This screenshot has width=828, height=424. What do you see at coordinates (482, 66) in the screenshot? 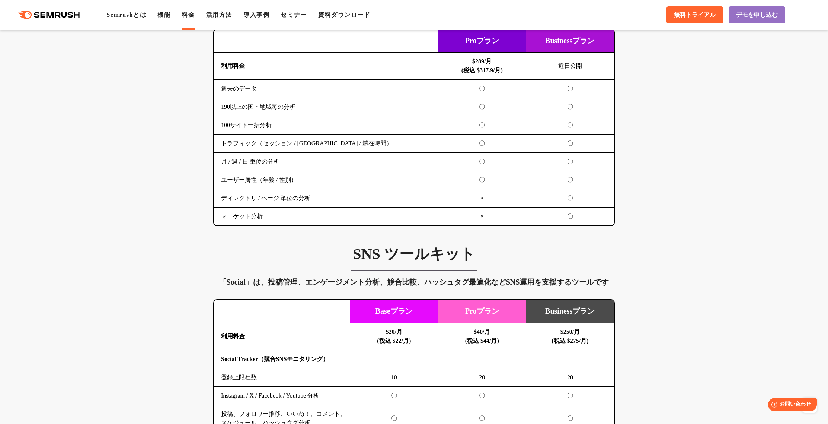
I see `b: $289/月 (税込 $317.9/月)` at bounding box center [482, 66].